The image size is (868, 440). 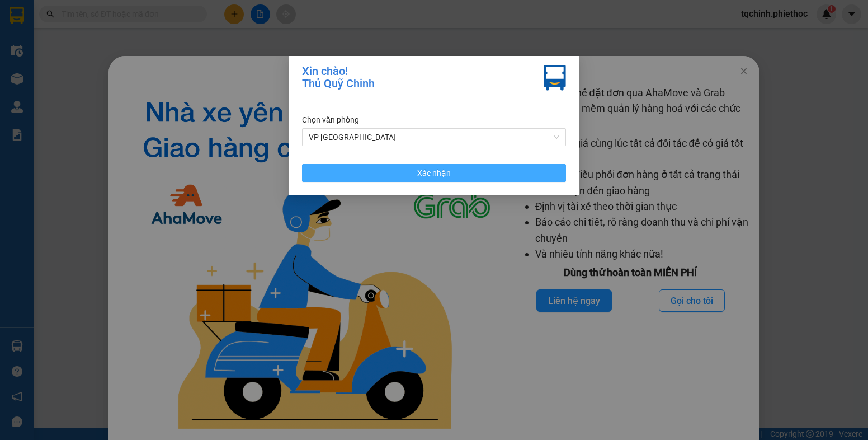 I want to click on div: Chọn văn phòng, so click(x=434, y=120).